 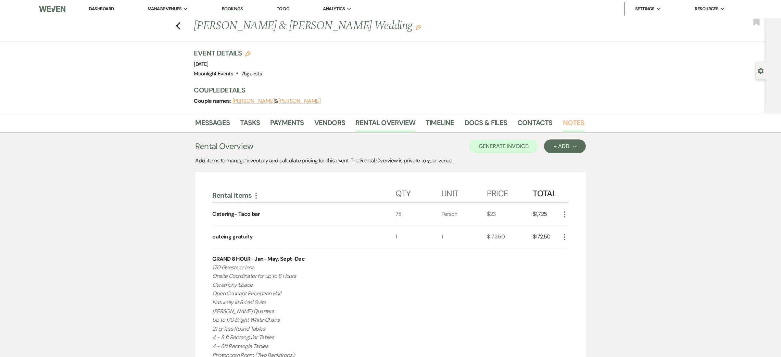 I want to click on div: $1,725, so click(x=547, y=214).